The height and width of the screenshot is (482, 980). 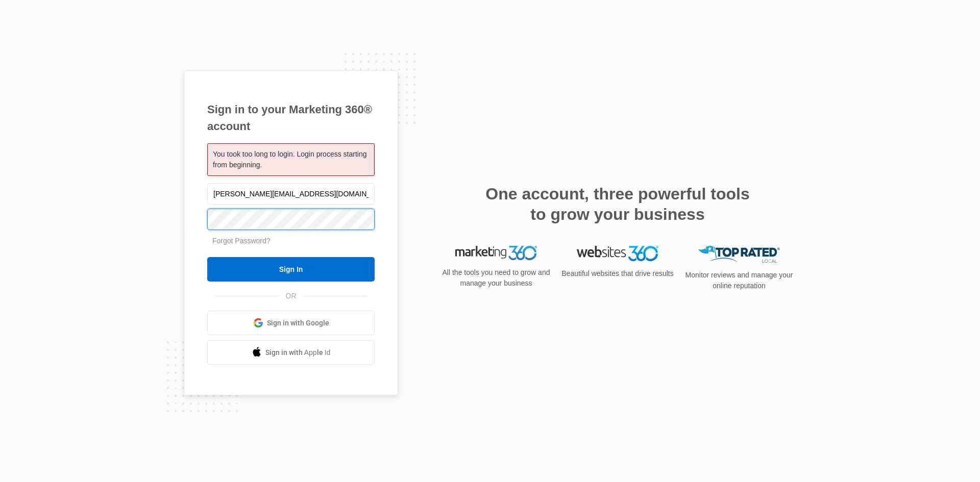 What do you see at coordinates (739, 281) in the screenshot?
I see `p: Monitor reviews and manage your online reputation` at bounding box center [739, 281].